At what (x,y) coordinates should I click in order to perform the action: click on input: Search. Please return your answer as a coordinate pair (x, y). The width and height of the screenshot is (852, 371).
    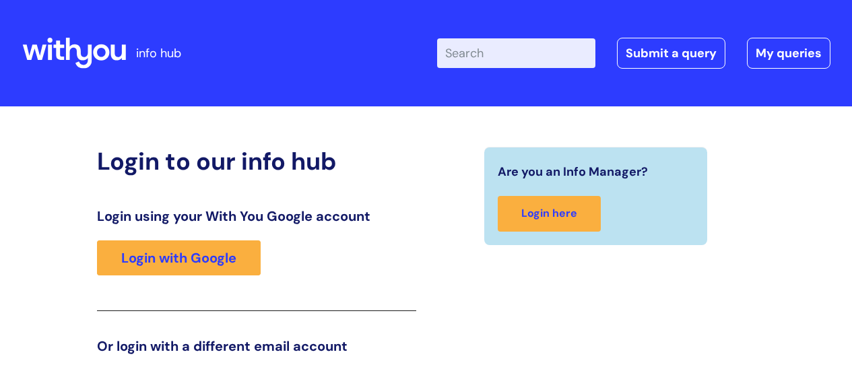
    Looking at the image, I should click on (516, 53).